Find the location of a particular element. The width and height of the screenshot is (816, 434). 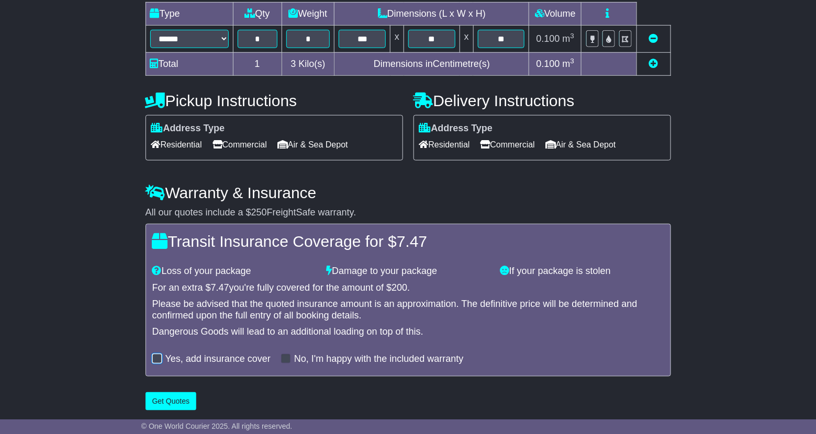

td: Qty is located at coordinates (257, 14).